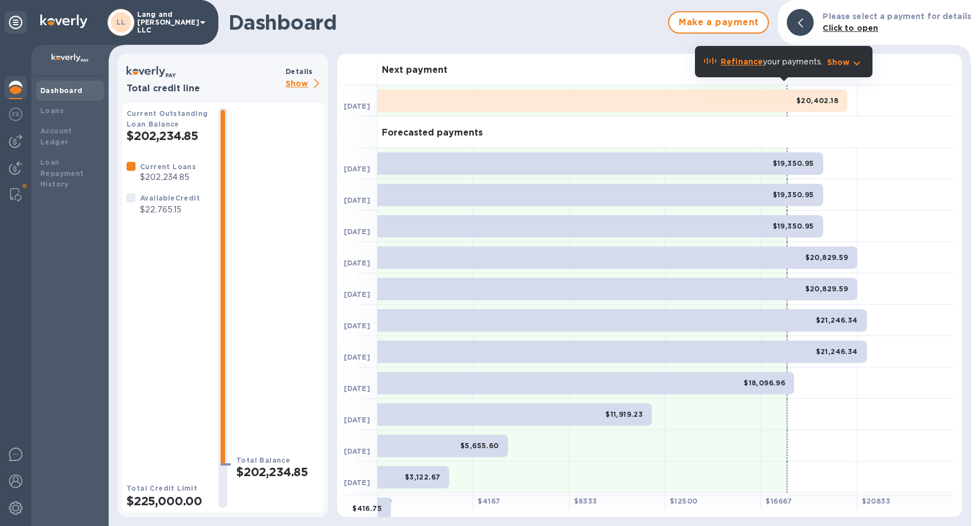  I want to click on b: Please select a payment for details, so click(897, 17).